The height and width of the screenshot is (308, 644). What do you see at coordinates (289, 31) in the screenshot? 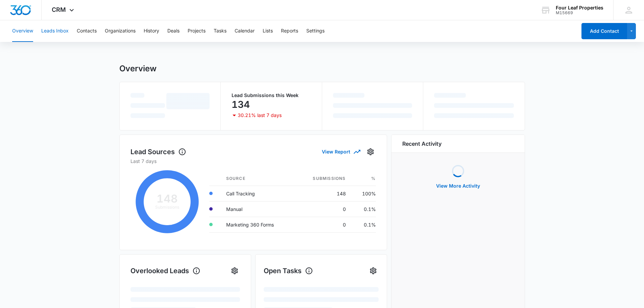
I see `button: Reports` at bounding box center [289, 31].